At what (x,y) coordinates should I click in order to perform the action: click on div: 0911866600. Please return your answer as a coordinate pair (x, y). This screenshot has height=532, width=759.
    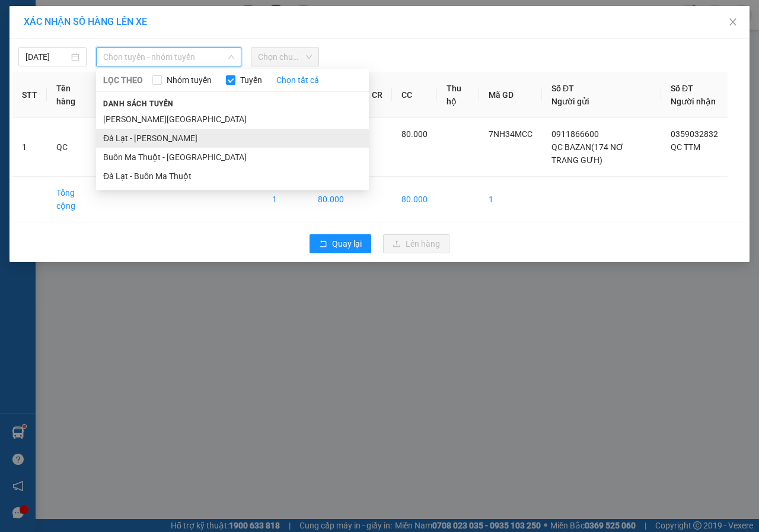
    Looking at the image, I should click on (58, 90).